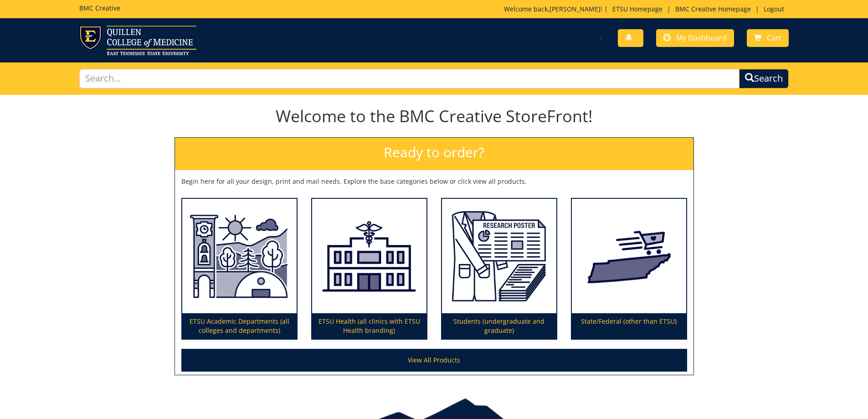 This screenshot has height=419, width=868. Describe the element at coordinates (629, 257) in the screenshot. I see `img: State/Federal (other than ETSU)` at that location.